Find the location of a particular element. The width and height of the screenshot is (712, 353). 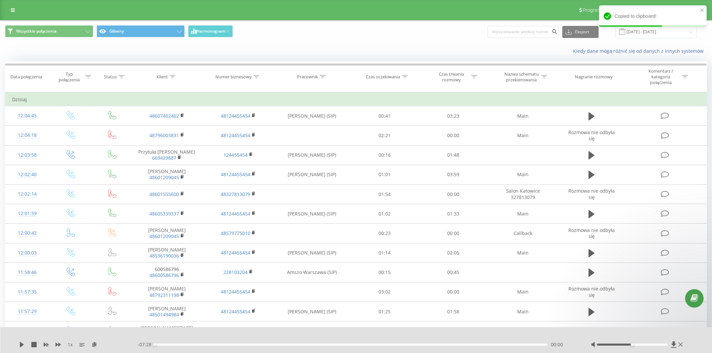

a: 228103204 is located at coordinates (236, 272).